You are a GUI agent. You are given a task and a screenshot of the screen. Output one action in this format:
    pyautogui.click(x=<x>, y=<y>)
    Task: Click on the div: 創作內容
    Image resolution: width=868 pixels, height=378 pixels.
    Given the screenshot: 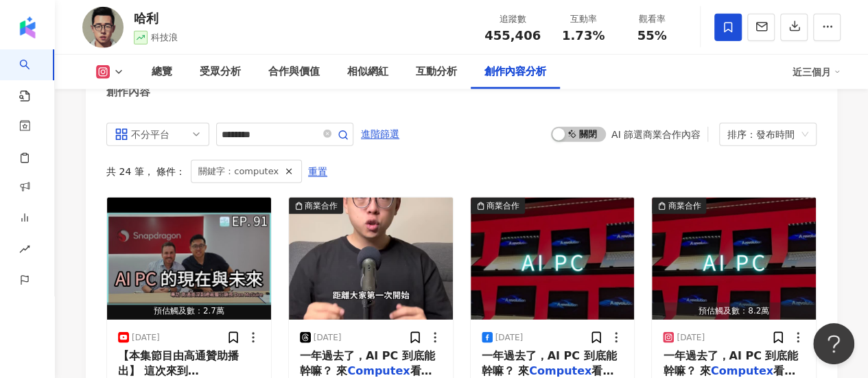 What is the action you would take?
    pyautogui.click(x=128, y=92)
    